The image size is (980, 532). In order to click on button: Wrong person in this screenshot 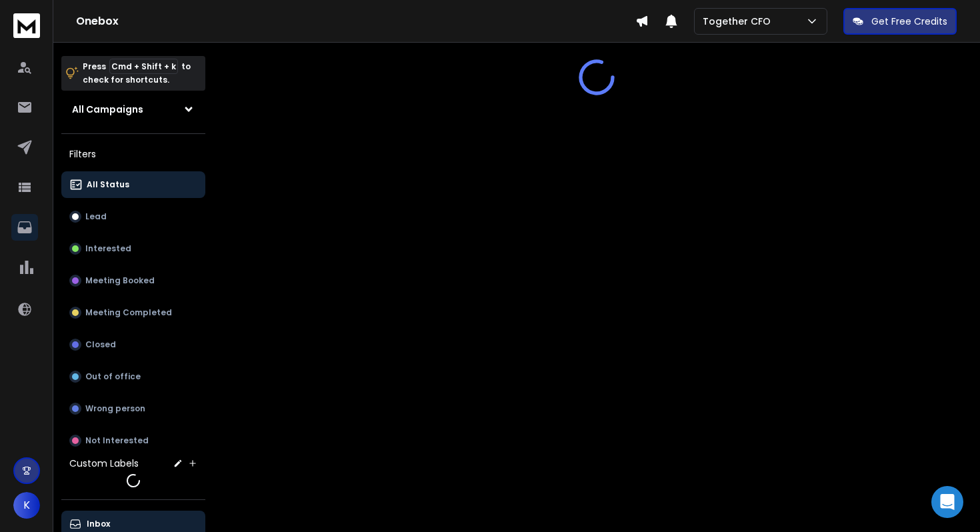, I will do `click(134, 409)`.